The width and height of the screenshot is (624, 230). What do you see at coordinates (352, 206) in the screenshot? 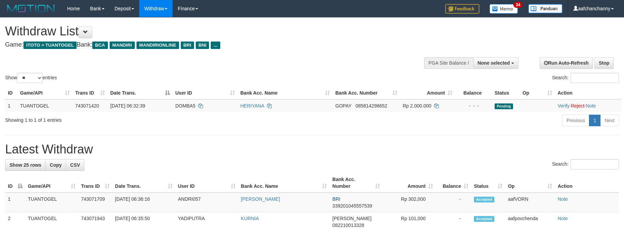
I see `span: Copy 339201045557539 to clipboard` at bounding box center [352, 206].